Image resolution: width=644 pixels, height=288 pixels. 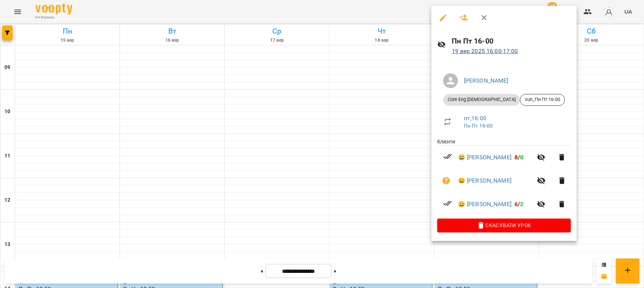 What do you see at coordinates (512, 41) in the screenshot?
I see `h6: Пн Пт 16-00` at bounding box center [512, 41].